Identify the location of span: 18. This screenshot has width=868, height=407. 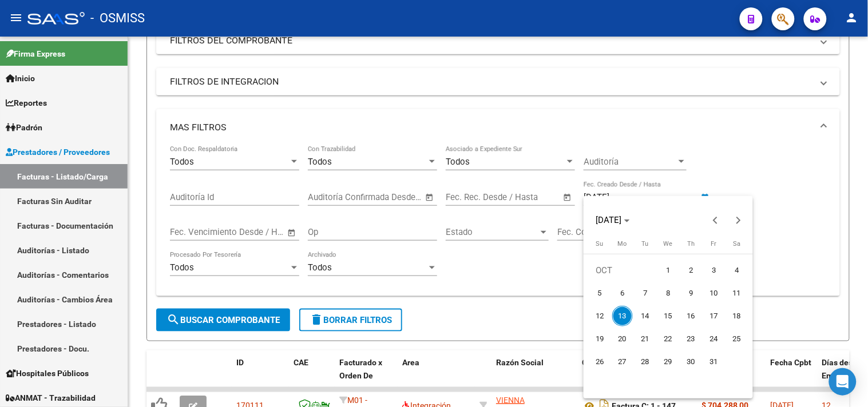
(737, 316).